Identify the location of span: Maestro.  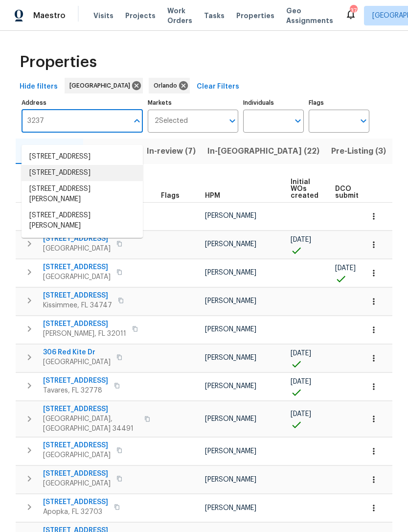
(50, 15).